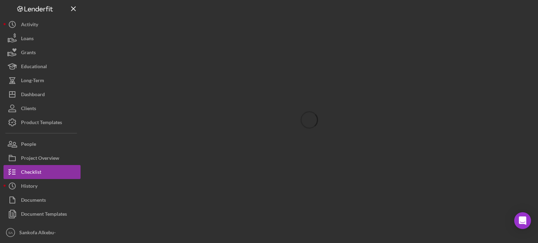 Image resolution: width=538 pixels, height=243 pixels. Describe the element at coordinates (42, 172) in the screenshot. I see `a: Checklist` at that location.